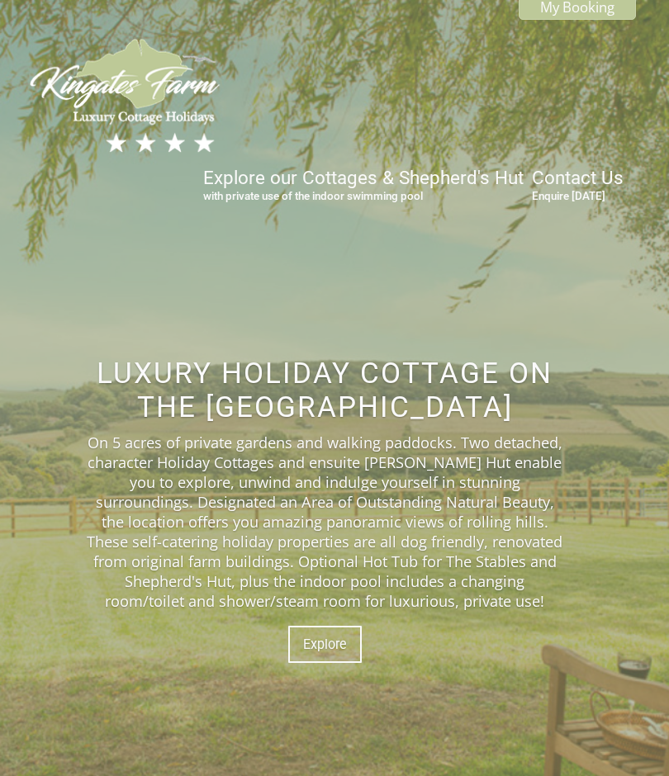 The width and height of the screenshot is (669, 776). What do you see at coordinates (324, 644) in the screenshot?
I see `a: Explore` at bounding box center [324, 644].